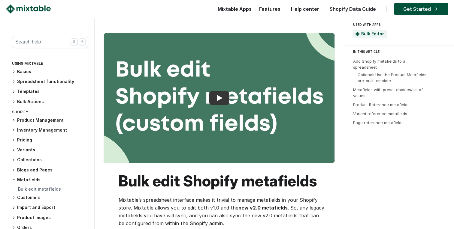 The image size is (454, 229). Describe the element at coordinates (222, 212) in the screenshot. I see `p: Mixtable’s spreadsheet interface makes it trivial to manage metafields in your Shopify store. Mix...` at that location.